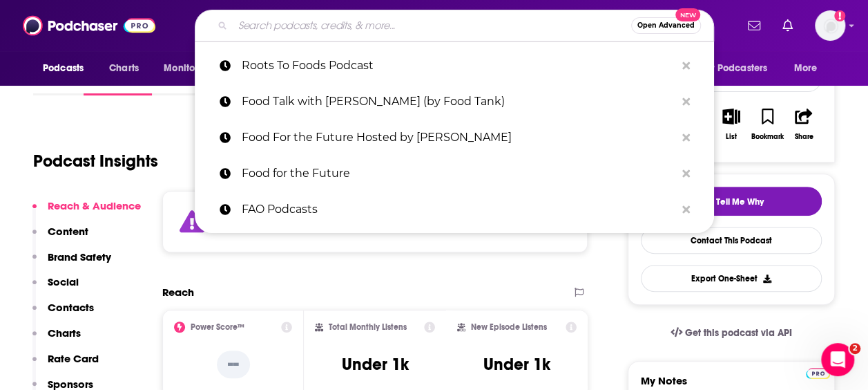 Image resolution: width=868 pixels, height=390 pixels. What do you see at coordinates (459, 173) in the screenshot?
I see `p: Food for the Future` at bounding box center [459, 173].